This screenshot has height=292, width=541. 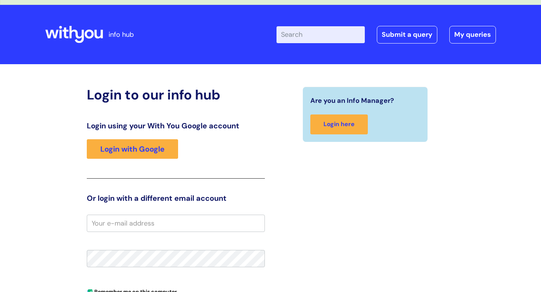 I want to click on input: Search, so click(x=320, y=35).